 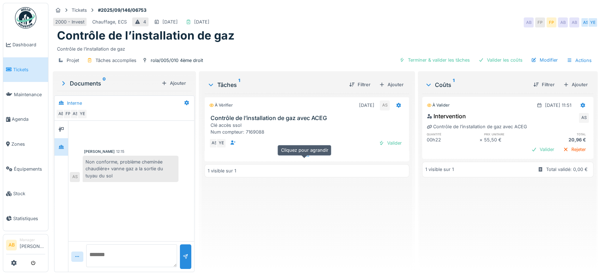 What do you see at coordinates (562, 134) in the screenshot?
I see `h6: total` at bounding box center [562, 134].